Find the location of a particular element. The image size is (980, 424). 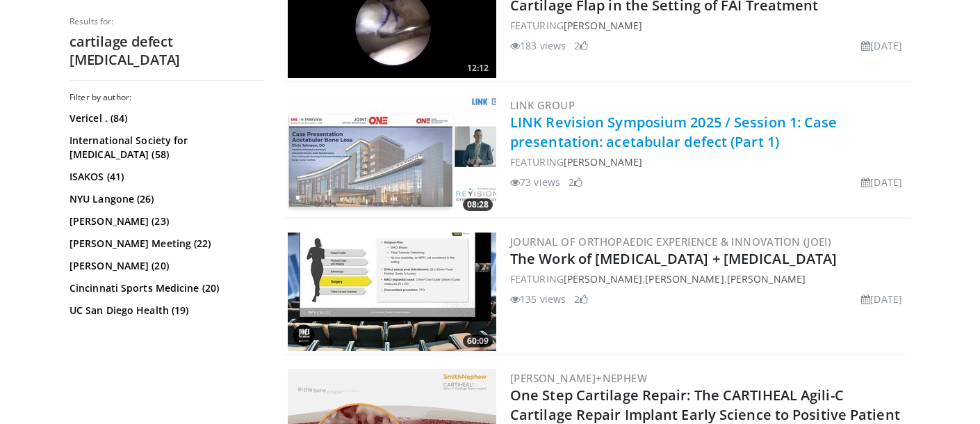

span: 08:28 is located at coordinates (477, 204).